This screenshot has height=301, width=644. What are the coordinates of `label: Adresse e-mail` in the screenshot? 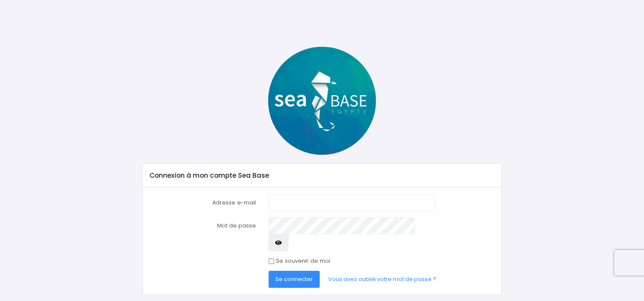 It's located at (203, 203).